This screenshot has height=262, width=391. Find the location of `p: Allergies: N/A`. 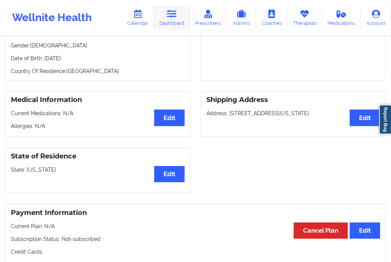

p: Allergies: N/A is located at coordinates (98, 126).